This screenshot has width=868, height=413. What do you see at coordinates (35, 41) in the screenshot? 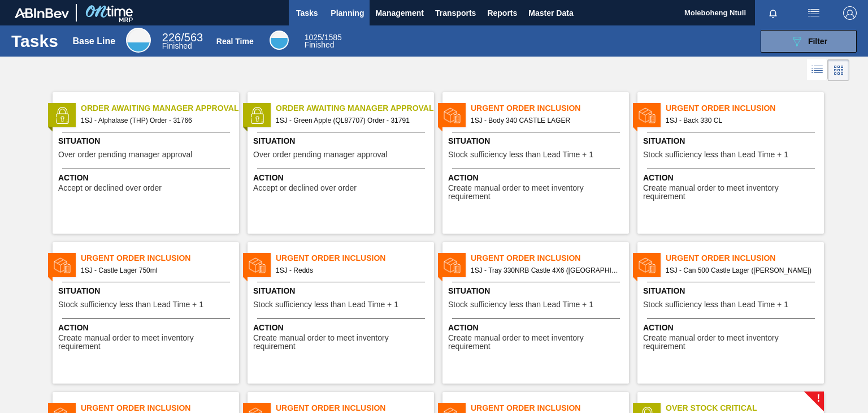
I see `h1: Tasks` at bounding box center [35, 41].